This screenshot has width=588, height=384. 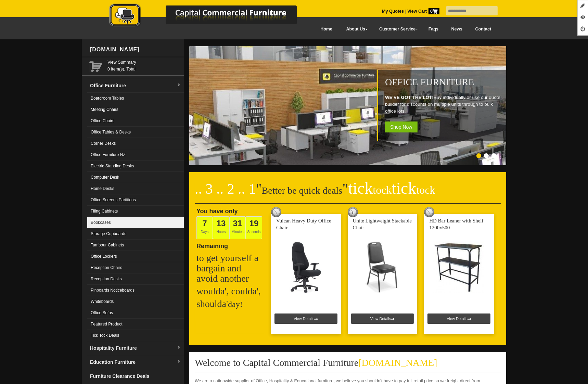 What do you see at coordinates (135, 121) in the screenshot?
I see `a: Office Chairs` at bounding box center [135, 121].